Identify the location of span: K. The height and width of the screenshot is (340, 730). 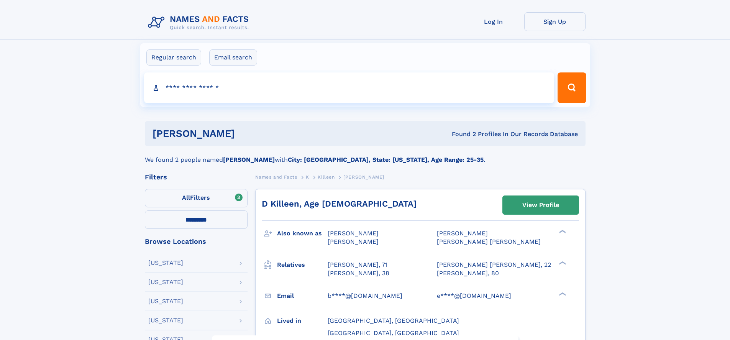
(307, 177).